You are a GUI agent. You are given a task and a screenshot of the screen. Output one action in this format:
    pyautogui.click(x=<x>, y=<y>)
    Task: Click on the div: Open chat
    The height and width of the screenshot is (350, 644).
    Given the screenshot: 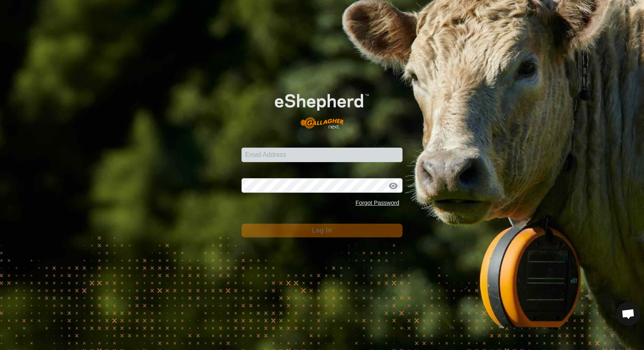 What is the action you would take?
    pyautogui.click(x=628, y=314)
    